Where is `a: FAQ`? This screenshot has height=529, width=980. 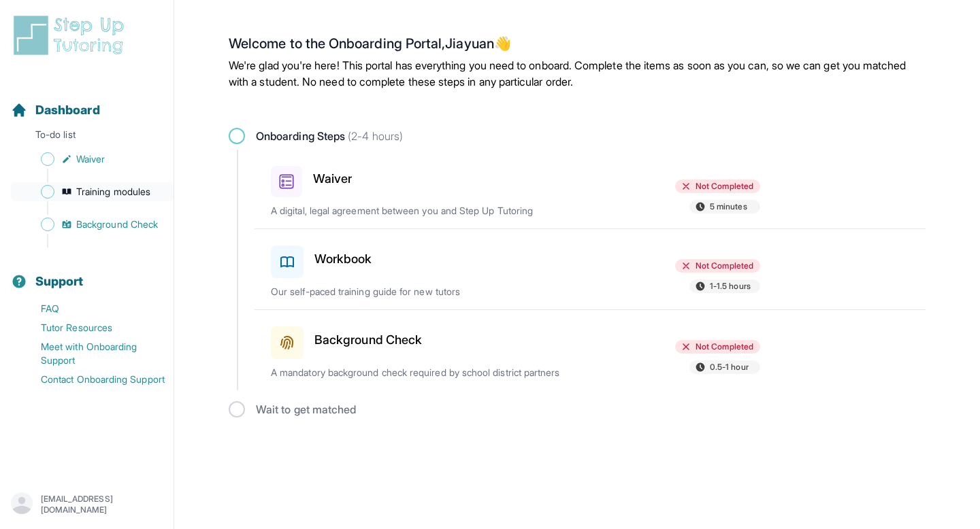
a: FAQ is located at coordinates (92, 309).